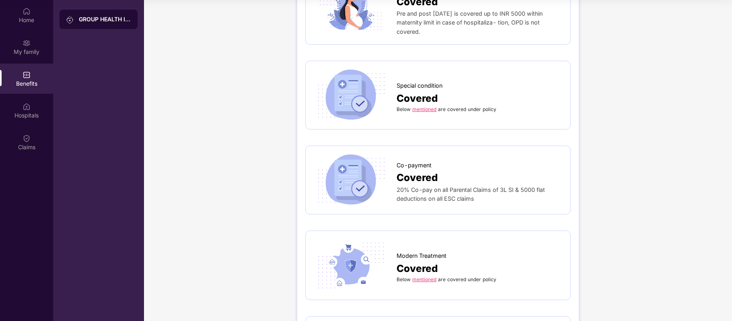 The image size is (732, 321). I want to click on span: Special condition, so click(420, 86).